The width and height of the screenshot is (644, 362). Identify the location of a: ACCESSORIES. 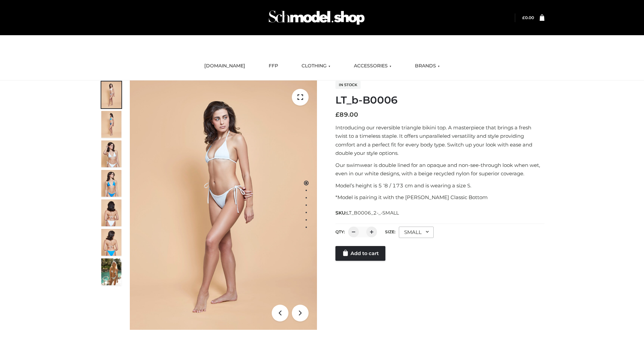
(373, 66).